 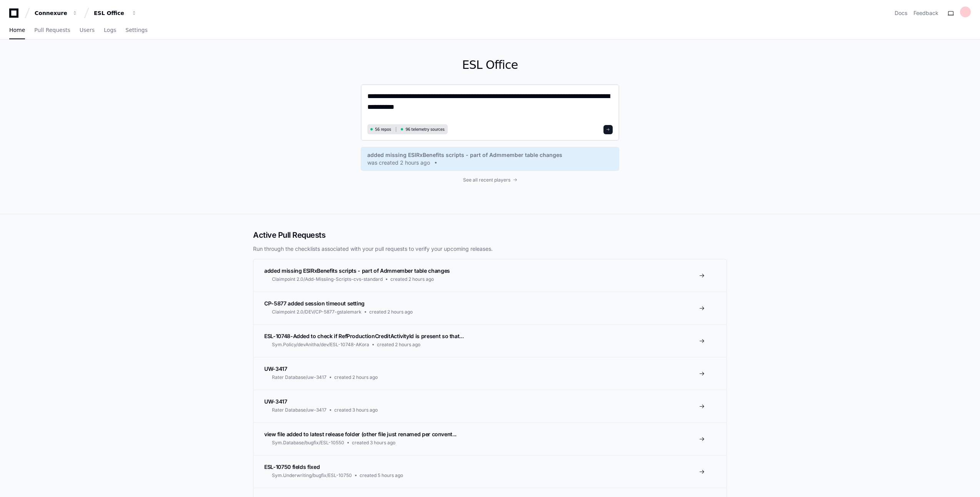 I want to click on a: See all recent players, so click(x=490, y=180).